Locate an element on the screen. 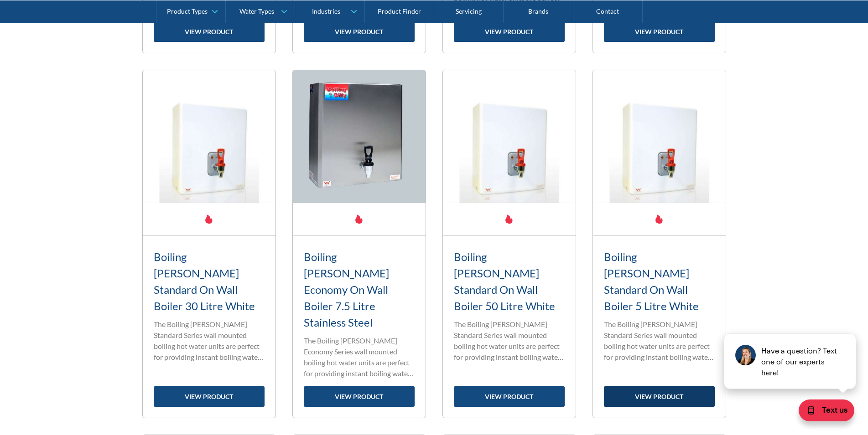 The image size is (868, 435). span: Text us is located at coordinates (58, 20).